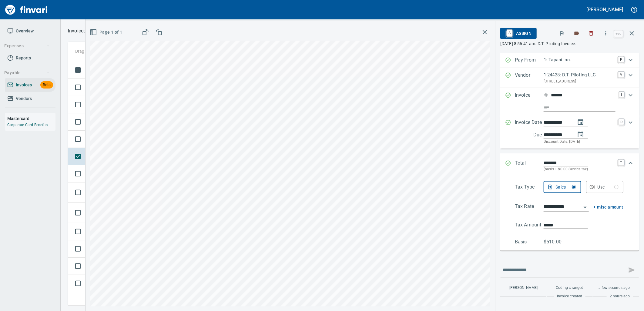 This screenshot has height=311, width=644. Describe the element at coordinates (107, 32) in the screenshot. I see `button: Page 1 of 1` at that location.